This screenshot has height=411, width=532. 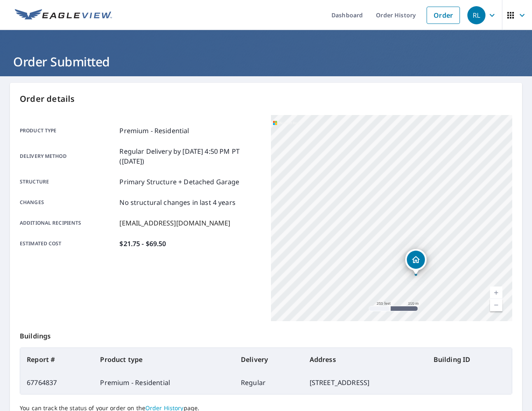 I want to click on p: Changes, so click(x=68, y=202).